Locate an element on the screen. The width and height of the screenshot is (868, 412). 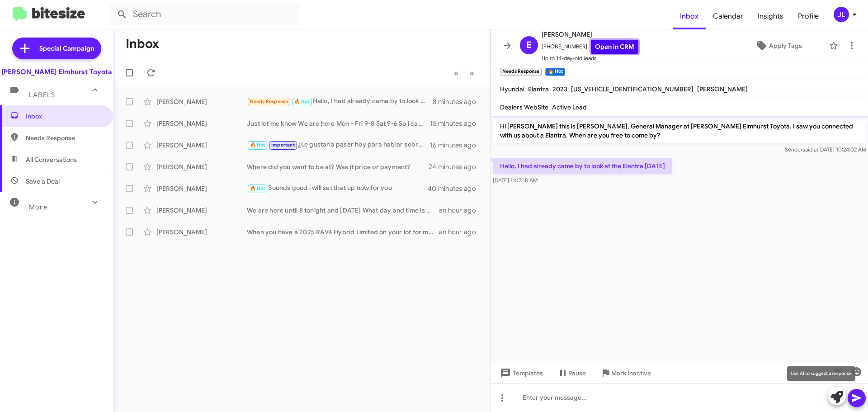
img: website_grey.svg is located at coordinates (18, 27).